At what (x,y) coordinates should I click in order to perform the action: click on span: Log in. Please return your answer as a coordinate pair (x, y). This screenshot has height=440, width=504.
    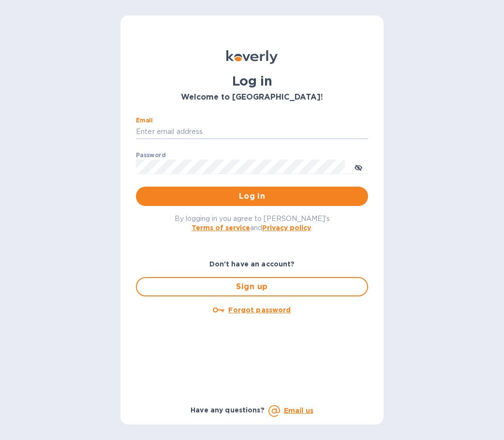
    Looking at the image, I should click on (252, 196).